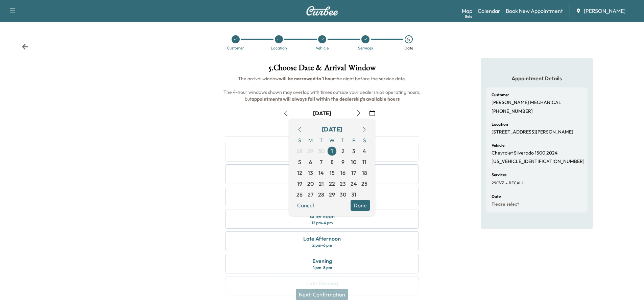  What do you see at coordinates (310, 194) in the screenshot?
I see `span: 27` at bounding box center [310, 194].